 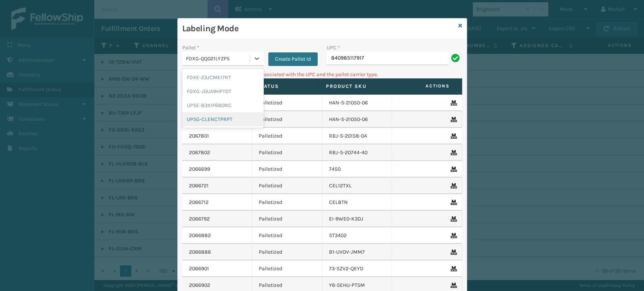 I want to click on td: 7450, so click(x=357, y=169).